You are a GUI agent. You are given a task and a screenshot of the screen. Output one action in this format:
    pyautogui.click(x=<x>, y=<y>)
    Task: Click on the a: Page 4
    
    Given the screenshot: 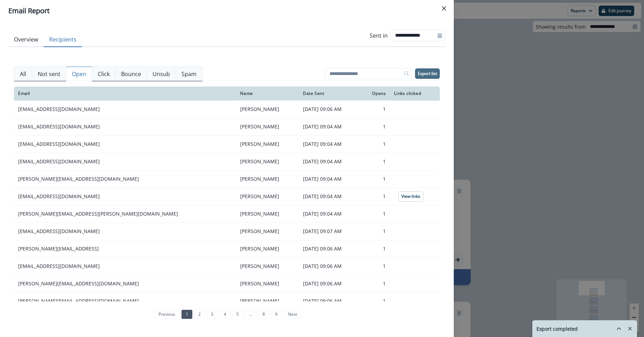 What is the action you would take?
    pyautogui.click(x=225, y=315)
    